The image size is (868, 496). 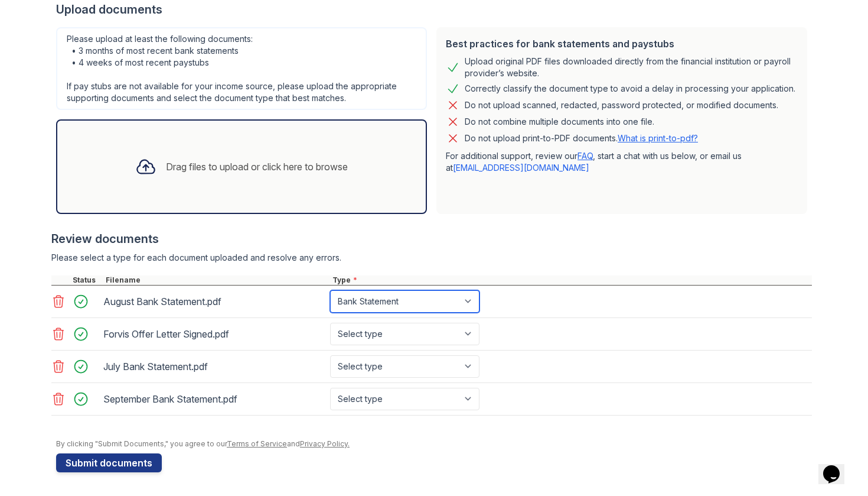 What do you see at coordinates (432, 258) in the screenshot?
I see `div: Please select a type for each document uploaded and resolve any errors.` at bounding box center [432, 258].